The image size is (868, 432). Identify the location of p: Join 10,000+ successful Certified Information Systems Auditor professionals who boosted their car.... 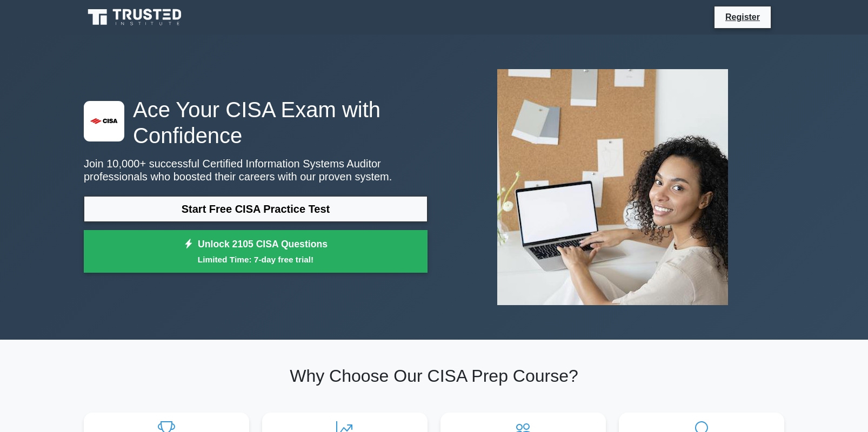
(256, 170).